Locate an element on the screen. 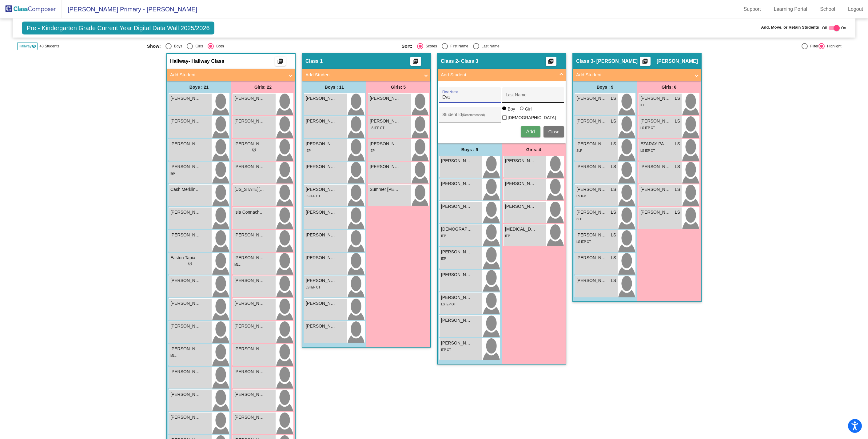 This screenshot has width=868, height=439. div: Scores is located at coordinates (430, 46).